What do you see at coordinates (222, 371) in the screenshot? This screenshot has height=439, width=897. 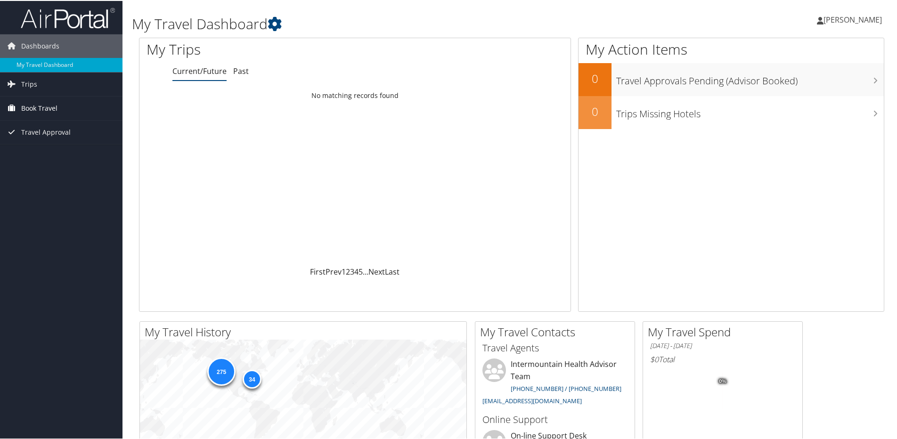 I see `div: 275` at bounding box center [222, 371].